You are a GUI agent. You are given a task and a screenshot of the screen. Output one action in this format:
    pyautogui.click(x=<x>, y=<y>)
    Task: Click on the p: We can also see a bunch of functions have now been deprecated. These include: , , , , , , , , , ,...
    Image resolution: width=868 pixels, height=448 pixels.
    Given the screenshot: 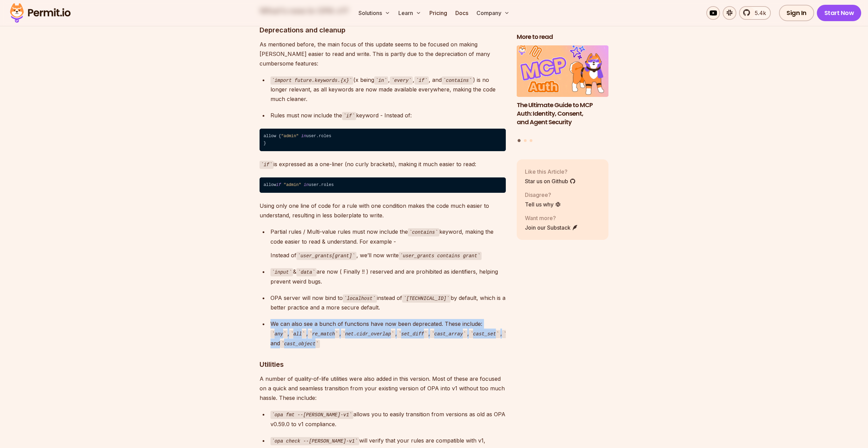 What is the action you would take?
    pyautogui.click(x=388, y=333)
    